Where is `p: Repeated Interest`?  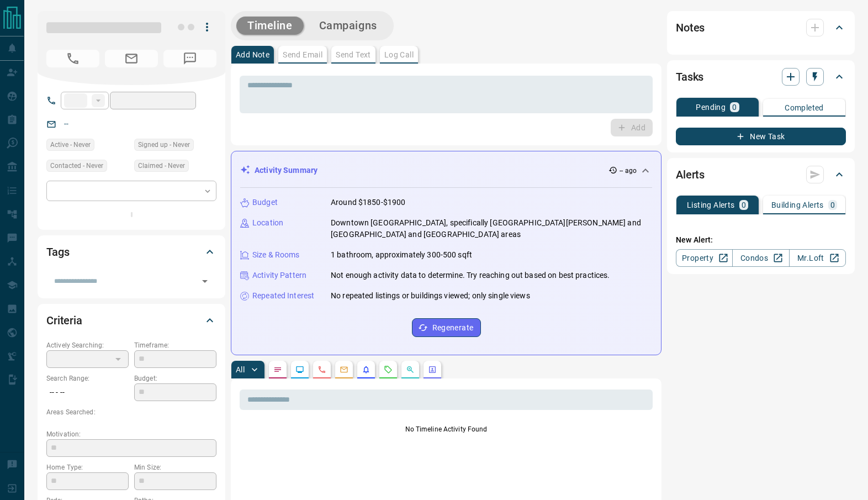 p: Repeated Interest is located at coordinates (283, 295).